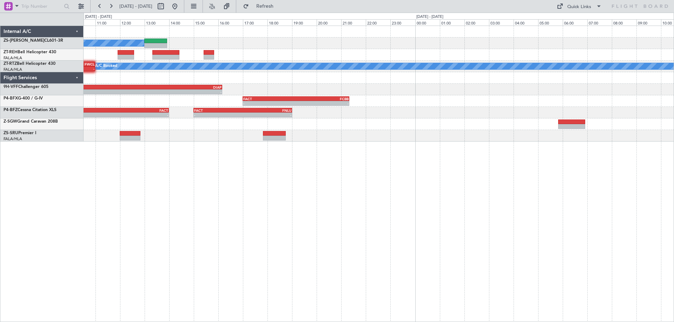 The height and width of the screenshot is (322, 674). What do you see at coordinates (599, 22) in the screenshot?
I see `div: 07:00` at bounding box center [599, 22].